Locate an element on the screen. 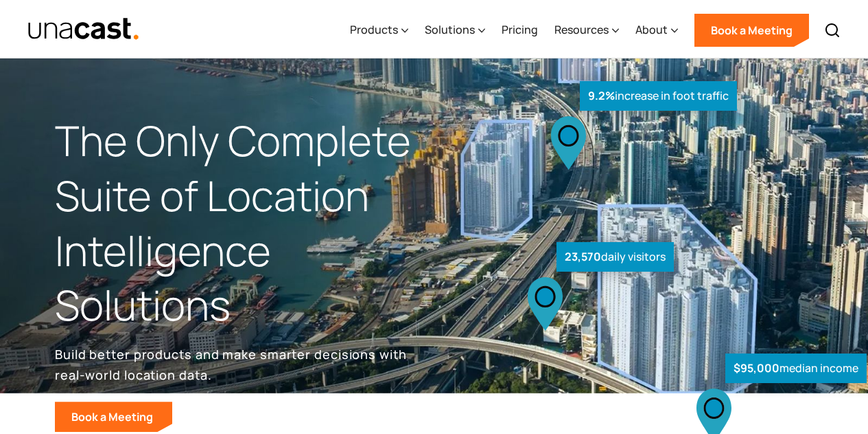 This screenshot has height=434, width=868. strong: $95,000 is located at coordinates (756, 367).